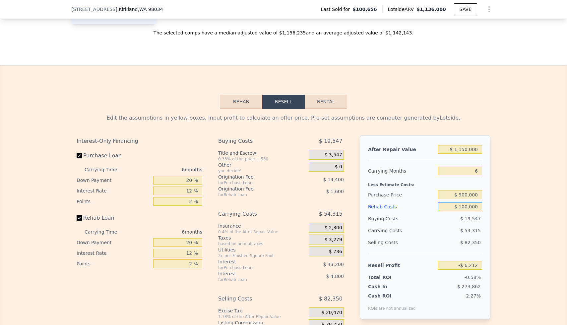  I want to click on button: SAVE, so click(466, 9).